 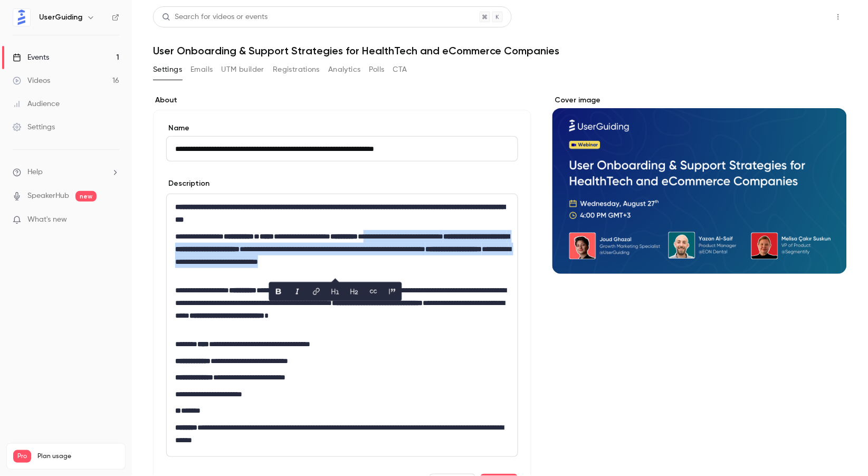 What do you see at coordinates (188, 184) in the screenshot?
I see `label: Description` at bounding box center [188, 184].